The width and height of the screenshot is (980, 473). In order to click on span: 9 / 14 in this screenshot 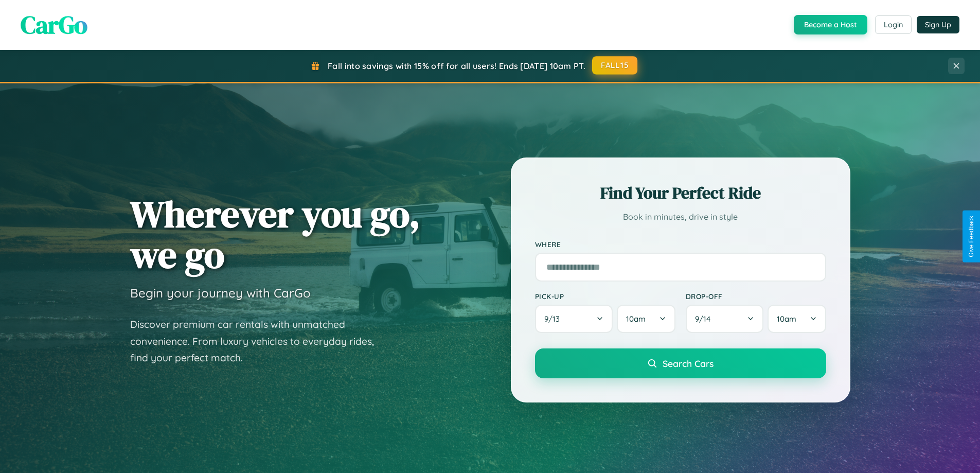, I will do `click(706, 318)`.